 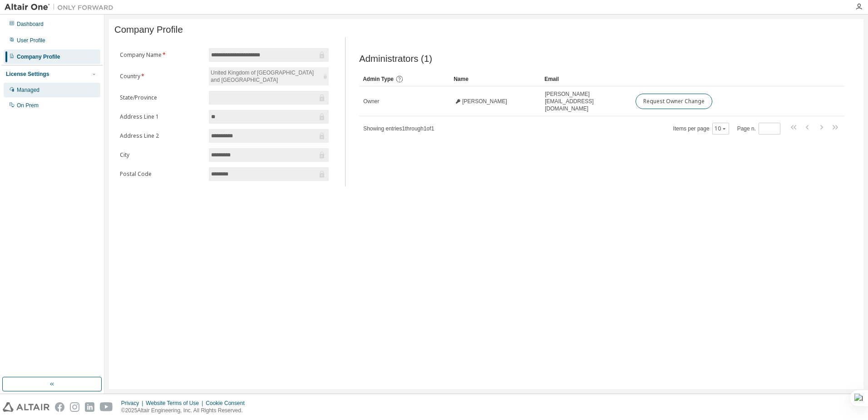 What do you see at coordinates (28, 74) in the screenshot?
I see `div: License Settings` at bounding box center [28, 74].